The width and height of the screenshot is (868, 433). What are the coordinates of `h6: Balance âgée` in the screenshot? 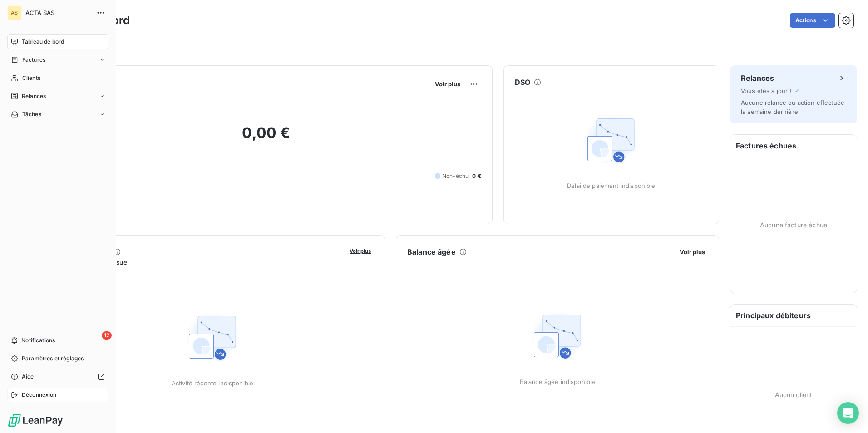 It's located at (431, 252).